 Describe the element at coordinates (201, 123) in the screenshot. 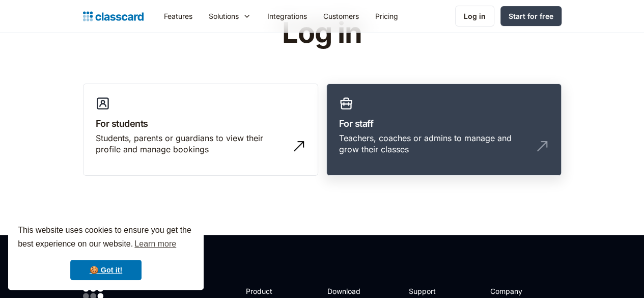

I see `h3: For students` at that location.